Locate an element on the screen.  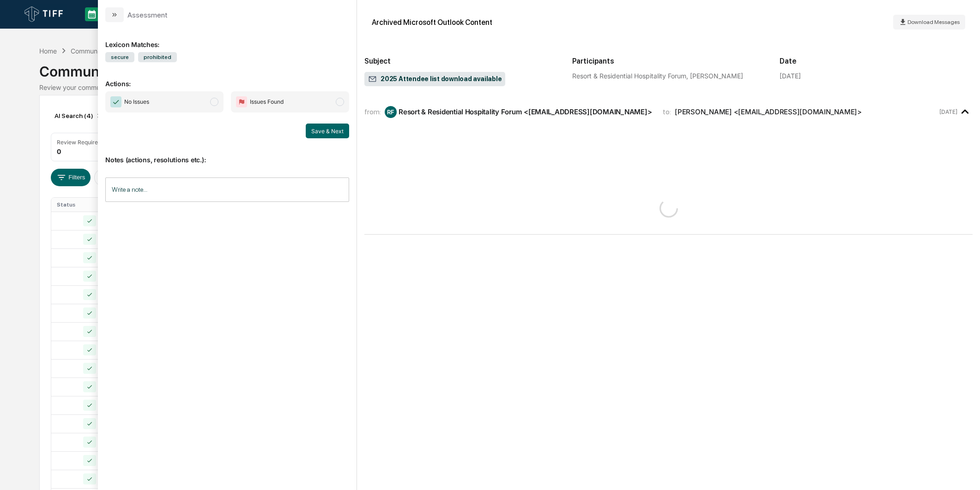
div: Home is located at coordinates (48, 50).